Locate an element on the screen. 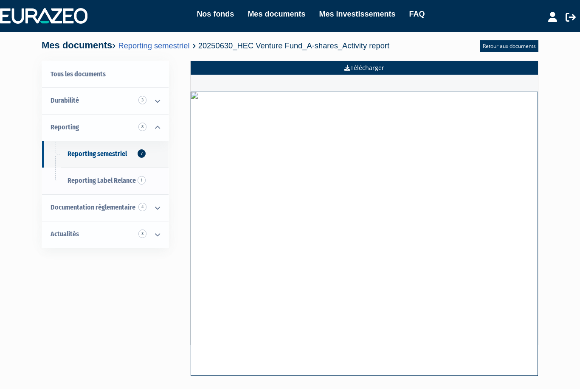  span: Durabilité is located at coordinates (65, 100).